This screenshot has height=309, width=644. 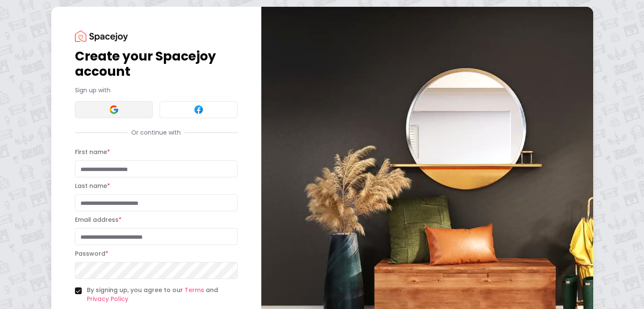 I want to click on img: Spacejoy Logo, so click(x=101, y=36).